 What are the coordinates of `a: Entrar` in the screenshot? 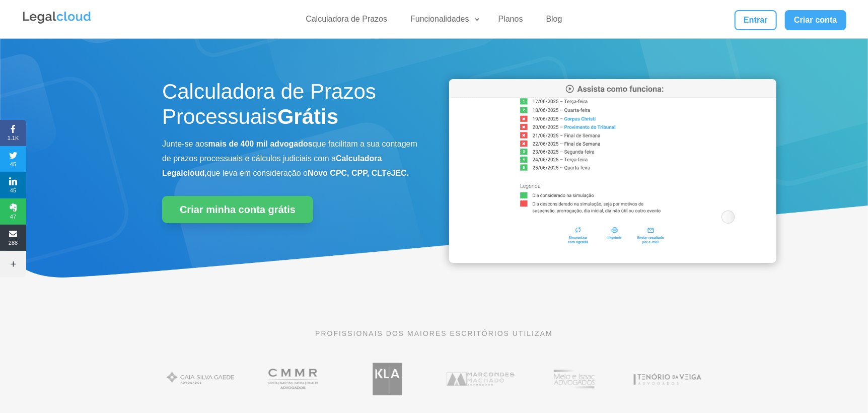 It's located at (756, 20).